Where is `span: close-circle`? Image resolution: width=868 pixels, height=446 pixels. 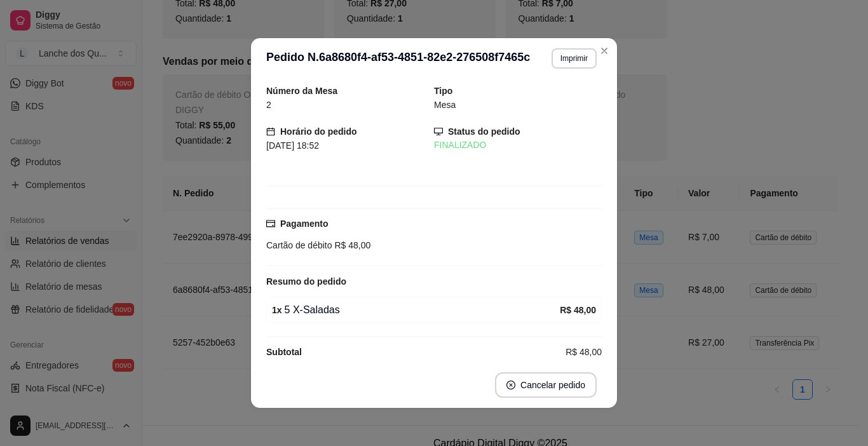 span: close-circle is located at coordinates (511, 385).